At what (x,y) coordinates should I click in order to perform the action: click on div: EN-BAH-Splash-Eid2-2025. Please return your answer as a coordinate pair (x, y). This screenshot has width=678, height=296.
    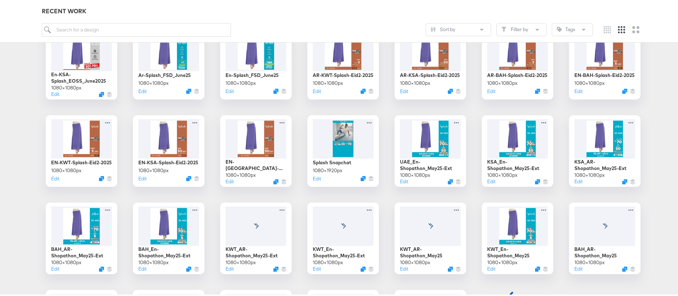
    Looking at the image, I should click on (604, 73).